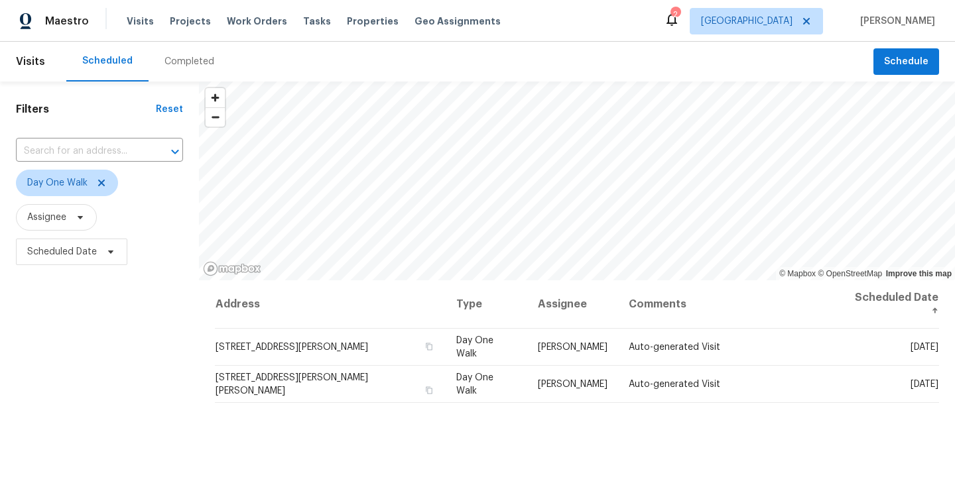  Describe the element at coordinates (189, 62) in the screenshot. I see `div: Completed` at that location.